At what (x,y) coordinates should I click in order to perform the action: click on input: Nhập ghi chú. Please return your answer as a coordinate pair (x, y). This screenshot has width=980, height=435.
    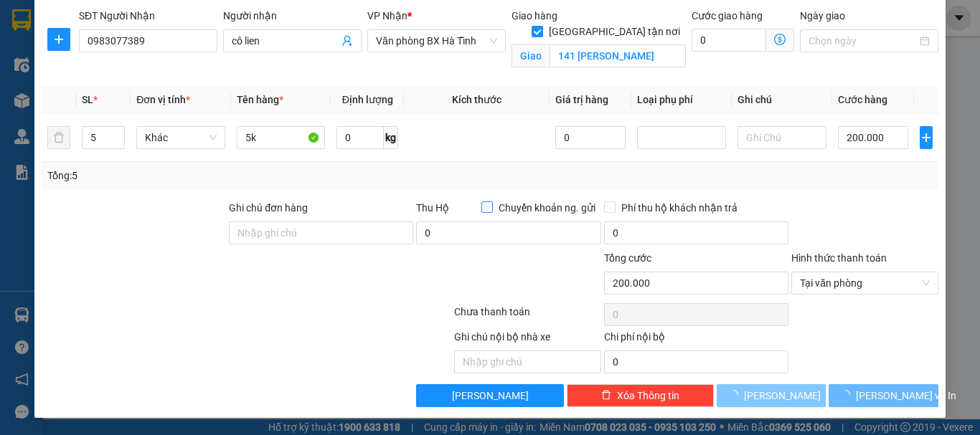
    Looking at the image, I should click on (527, 362).